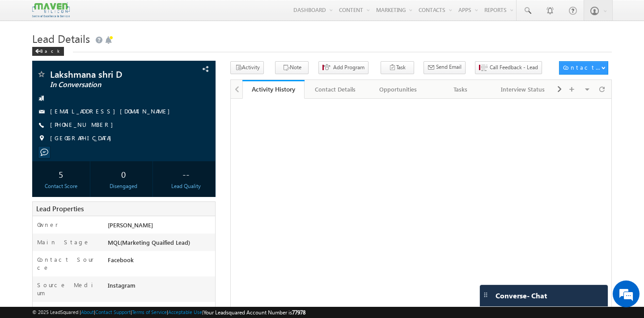 The height and width of the screenshot is (318, 644). I want to click on button: Note, so click(291, 67).